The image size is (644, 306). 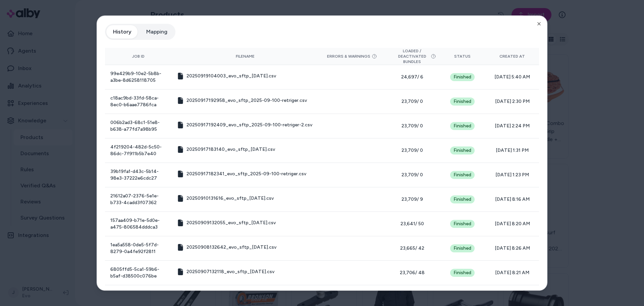 I want to click on span: 20250917192409_evo_sftp_2025-09-100-retriger-2.csv, so click(x=249, y=125).